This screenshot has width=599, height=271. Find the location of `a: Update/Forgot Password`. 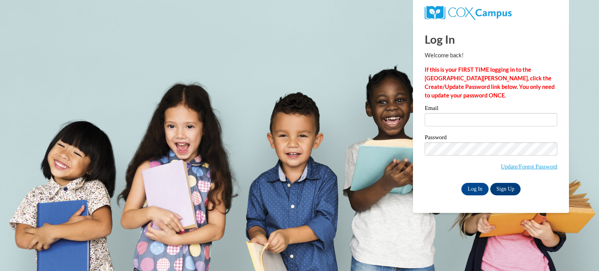

a: Update/Forgot Password is located at coordinates (528, 166).